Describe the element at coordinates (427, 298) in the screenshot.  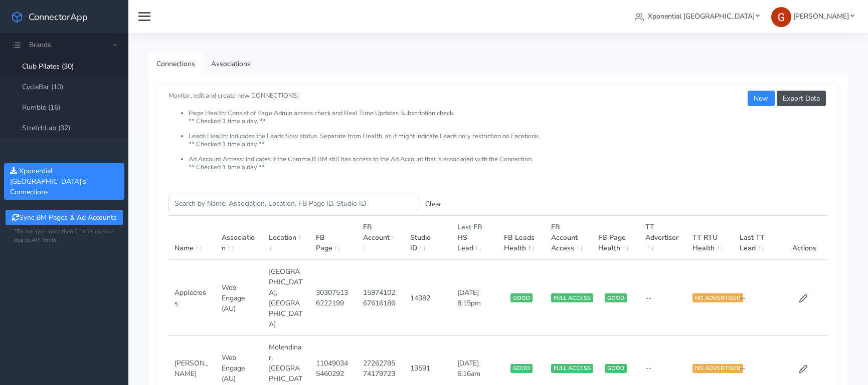
I see `td: 14382` at that location.